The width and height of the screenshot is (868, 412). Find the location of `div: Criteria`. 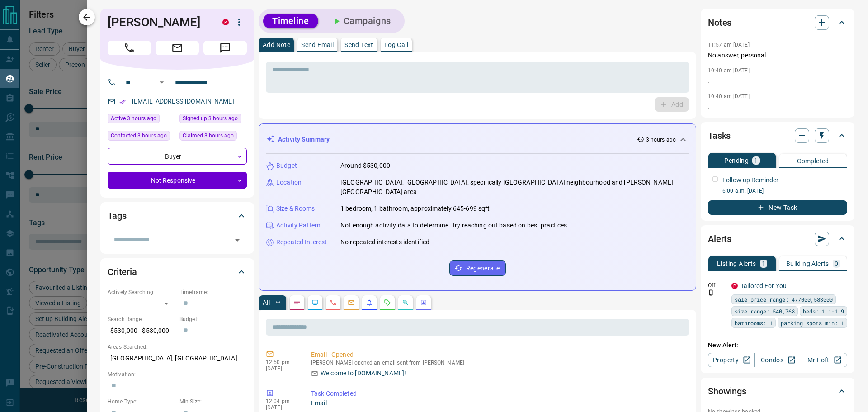

div: Criteria is located at coordinates (178, 272).